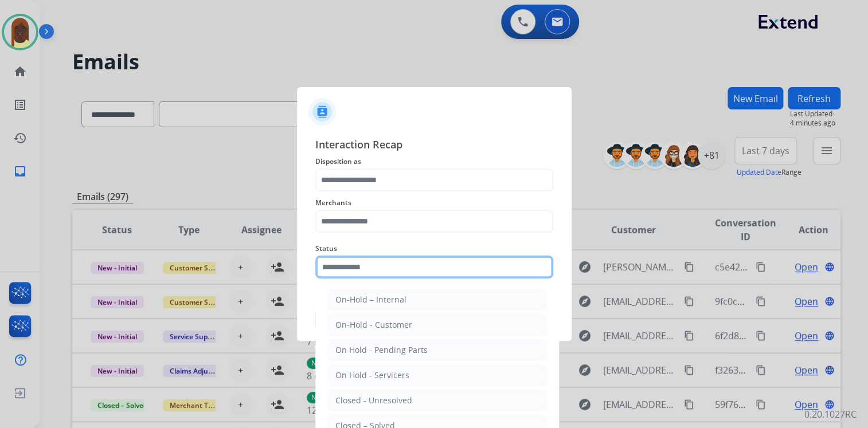 Image resolution: width=868 pixels, height=428 pixels. Describe the element at coordinates (434, 203) in the screenshot. I see `span: Merchants` at that location.